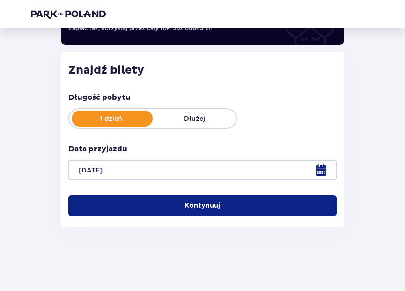 The image size is (405, 291). What do you see at coordinates (202, 205) in the screenshot?
I see `button: Kontynuuj` at bounding box center [202, 205].